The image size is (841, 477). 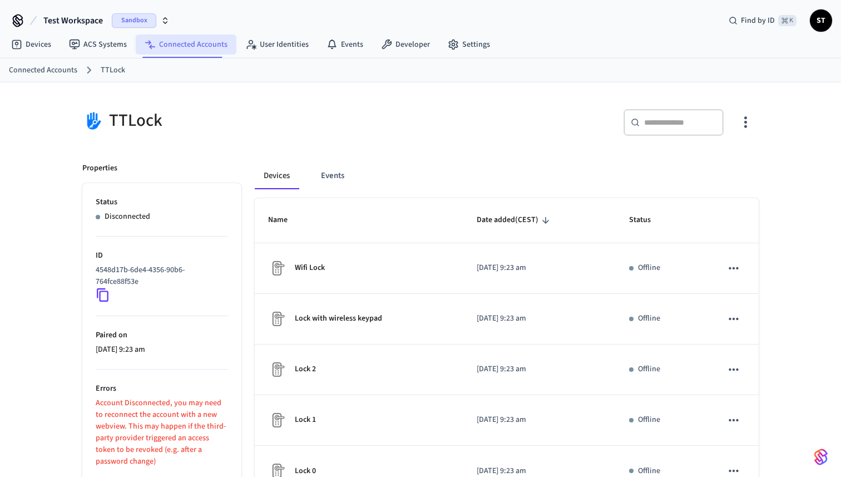 What do you see at coordinates (306, 420) in the screenshot?
I see `p: Lock 1` at bounding box center [306, 420].